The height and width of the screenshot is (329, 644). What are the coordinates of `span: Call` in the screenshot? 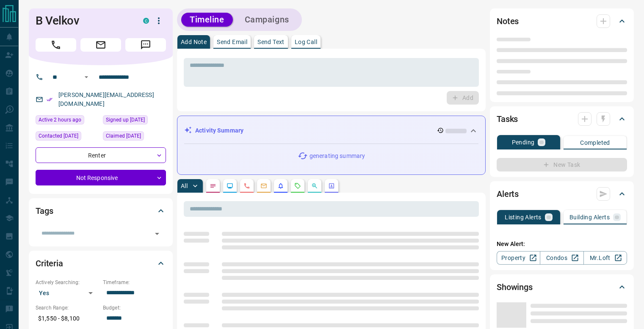 It's located at (56, 45).